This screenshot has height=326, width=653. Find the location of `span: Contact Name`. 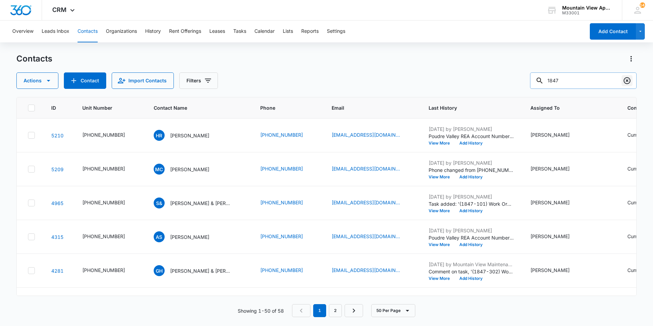

span: Contact Name is located at coordinates (194, 108).